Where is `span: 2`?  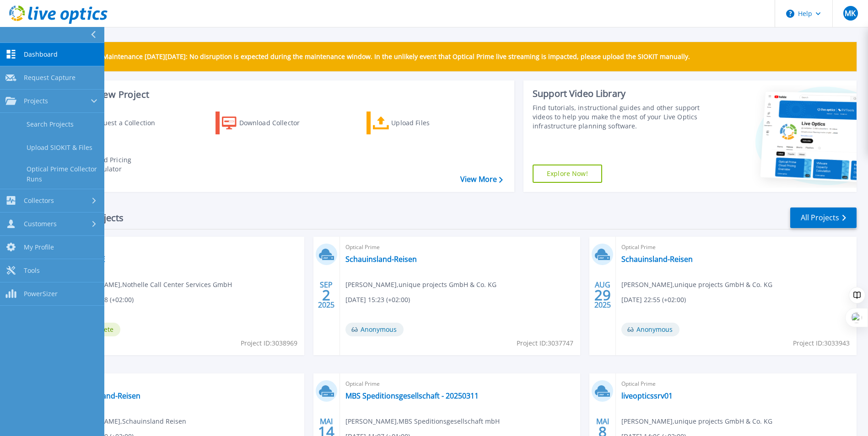
span: 2 is located at coordinates (326, 295).